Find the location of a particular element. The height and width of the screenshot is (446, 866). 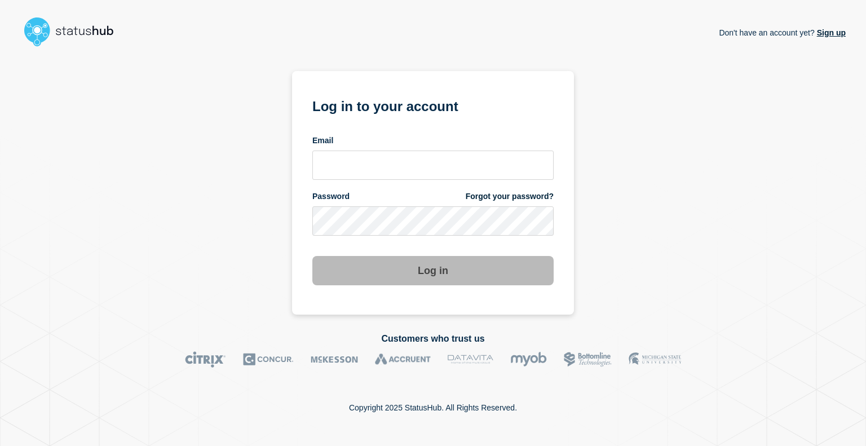

a: Forgot your password? is located at coordinates (510, 196).